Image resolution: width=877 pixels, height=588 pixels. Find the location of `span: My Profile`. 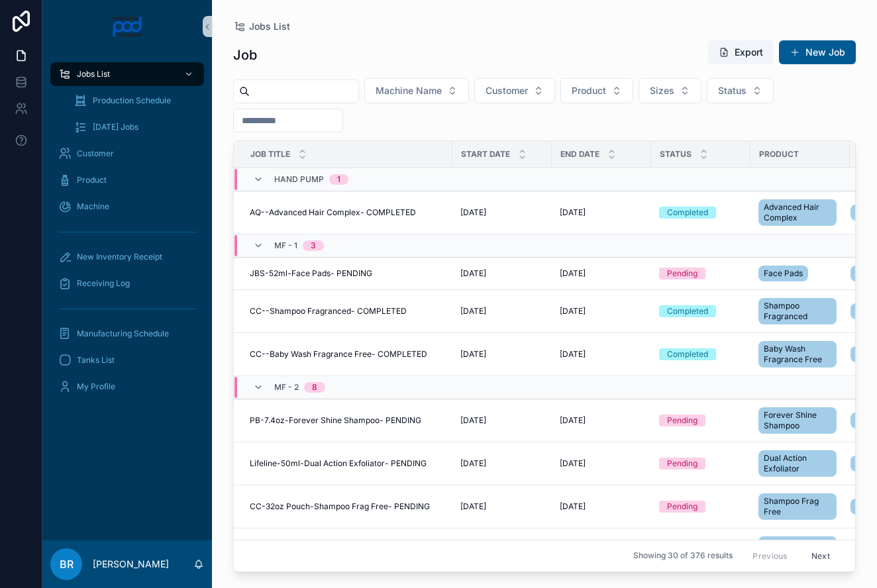

span: My Profile is located at coordinates (96, 386).